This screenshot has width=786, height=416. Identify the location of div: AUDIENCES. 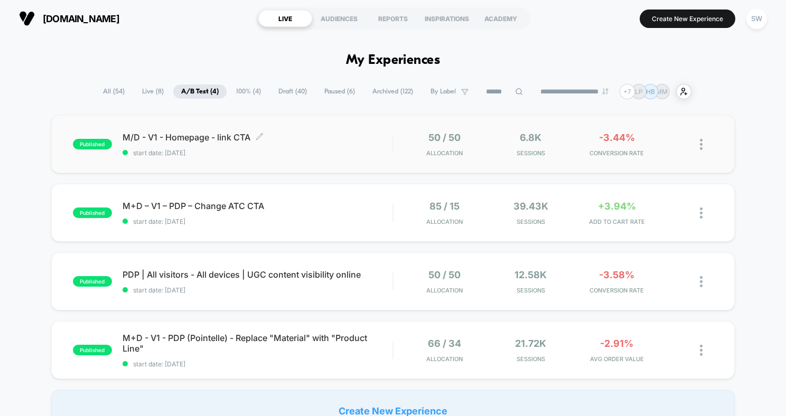
(339, 18).